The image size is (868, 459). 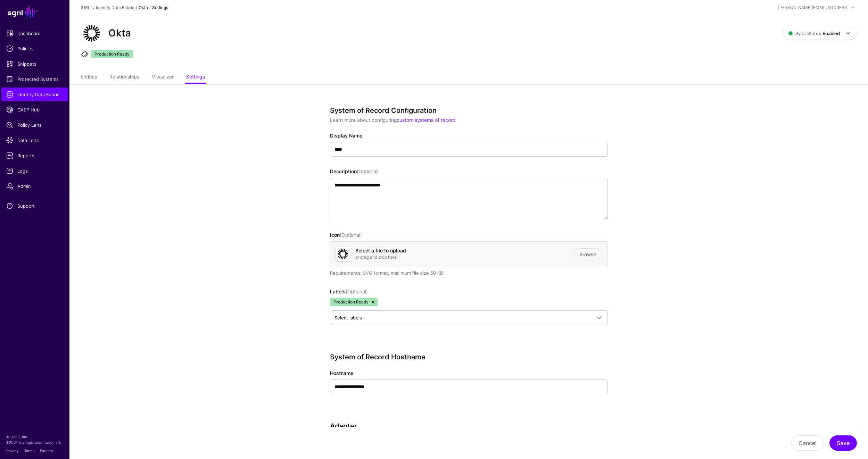 I want to click on a: Admin, so click(x=35, y=186).